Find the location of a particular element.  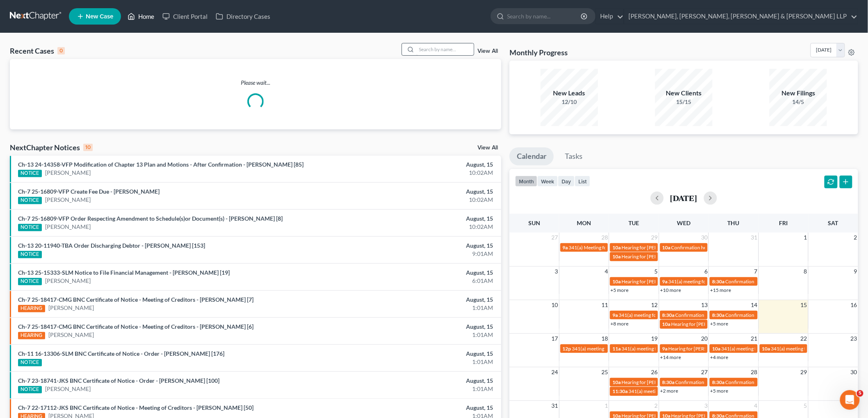

span: 7 is located at coordinates (756, 272).